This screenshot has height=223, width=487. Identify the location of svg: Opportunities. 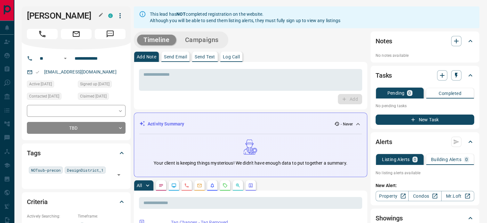
(238, 185).